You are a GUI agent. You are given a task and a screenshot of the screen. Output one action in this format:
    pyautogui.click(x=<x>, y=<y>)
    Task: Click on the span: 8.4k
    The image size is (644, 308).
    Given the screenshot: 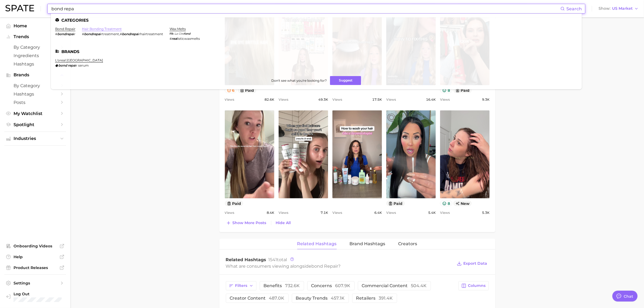 What is the action you would take?
    pyautogui.click(x=270, y=213)
    